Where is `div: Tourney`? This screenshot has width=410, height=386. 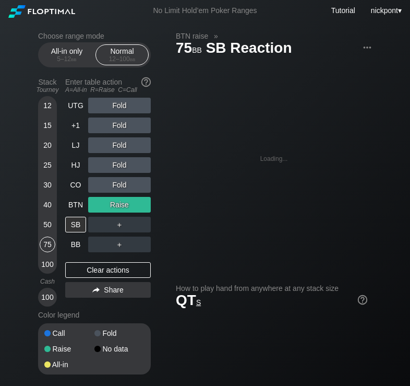 div: Tourney is located at coordinates (47, 90).